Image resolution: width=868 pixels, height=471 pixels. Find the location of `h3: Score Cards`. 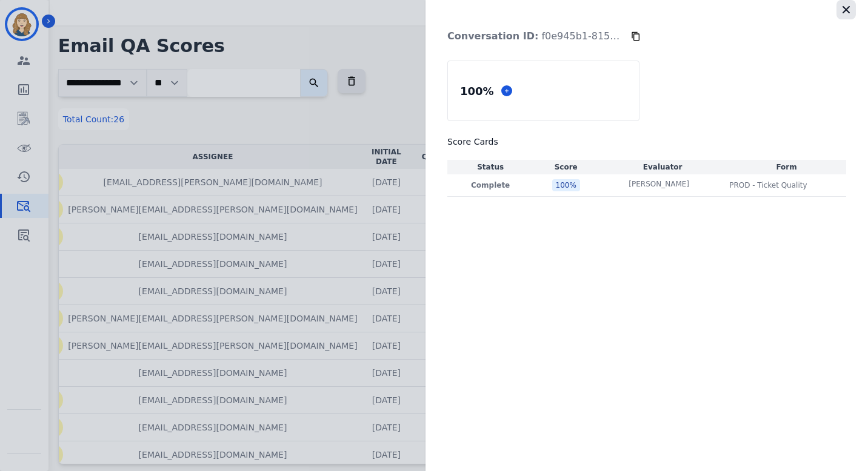

h3: Score Cards is located at coordinates (646, 142).